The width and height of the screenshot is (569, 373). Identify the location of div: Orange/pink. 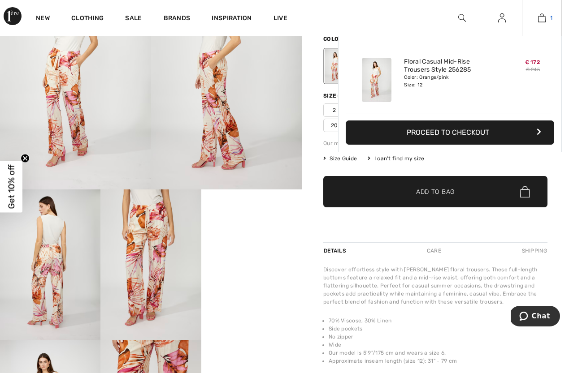
(336, 66).